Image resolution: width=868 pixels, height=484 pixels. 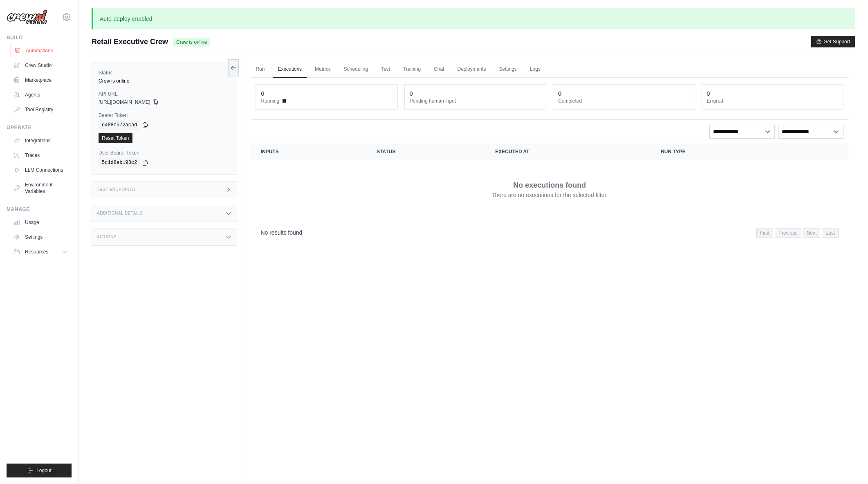 What do you see at coordinates (129, 42) in the screenshot?
I see `span: Retail Executive Crew` at bounding box center [129, 42].